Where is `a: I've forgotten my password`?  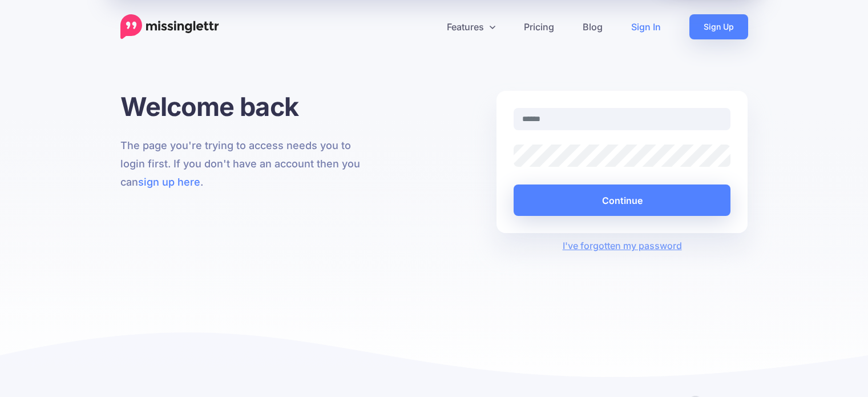 a: I've forgotten my password is located at coordinates (622, 246).